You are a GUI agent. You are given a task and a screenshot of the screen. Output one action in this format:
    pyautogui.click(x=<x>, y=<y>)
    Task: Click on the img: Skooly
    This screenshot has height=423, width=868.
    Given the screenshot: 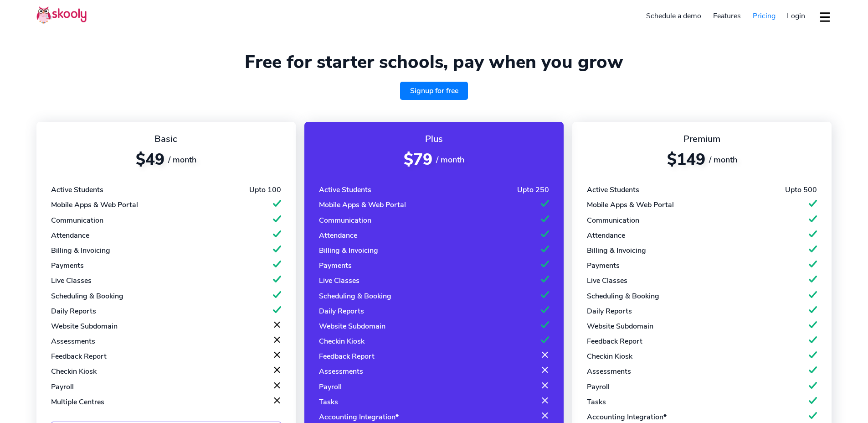 What is the action you would take?
    pyautogui.click(x=61, y=14)
    